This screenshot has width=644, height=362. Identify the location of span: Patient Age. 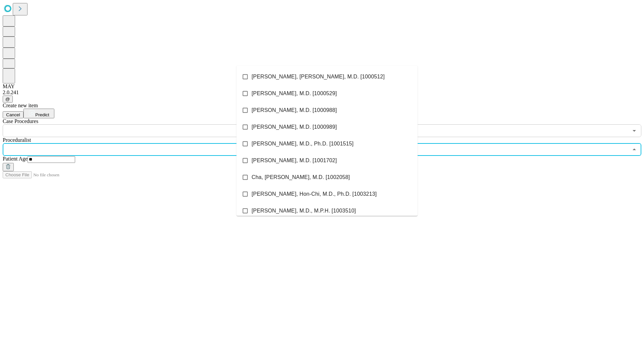
(15, 159).